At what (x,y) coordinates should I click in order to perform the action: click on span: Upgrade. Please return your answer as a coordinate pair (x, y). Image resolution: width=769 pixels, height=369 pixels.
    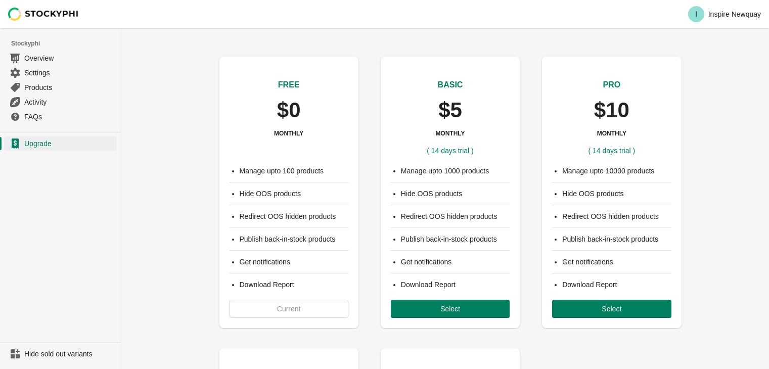
    Looking at the image, I should click on (69, 144).